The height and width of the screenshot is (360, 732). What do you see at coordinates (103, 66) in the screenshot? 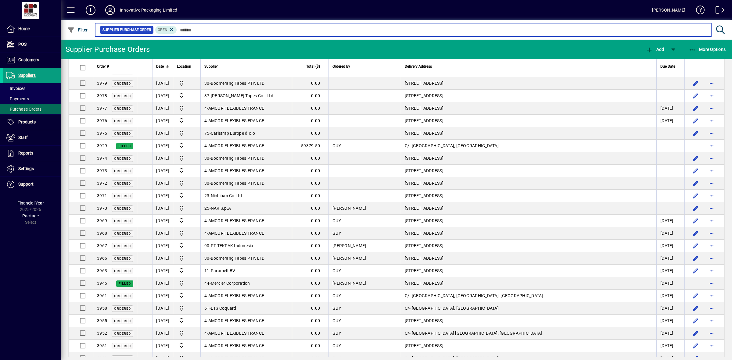
I see `span: Order #` at bounding box center [103, 66].